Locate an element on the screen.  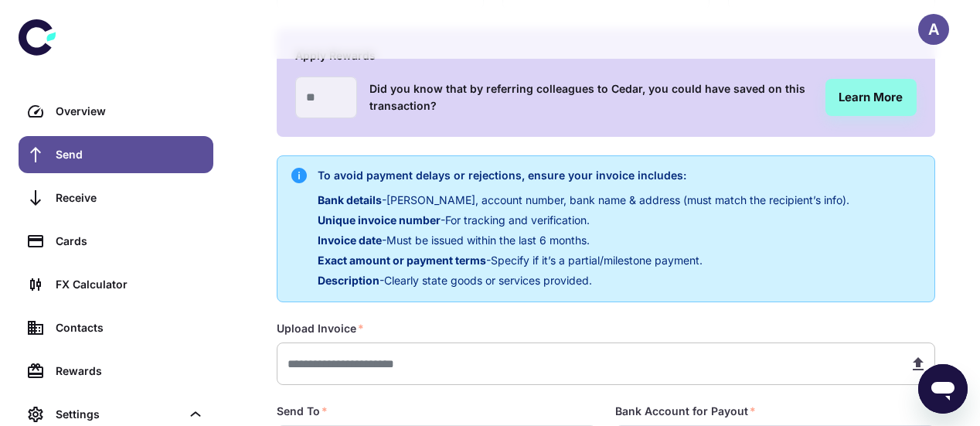
p: - Specify if it’s a partial/milestone payment. is located at coordinates (583, 260).